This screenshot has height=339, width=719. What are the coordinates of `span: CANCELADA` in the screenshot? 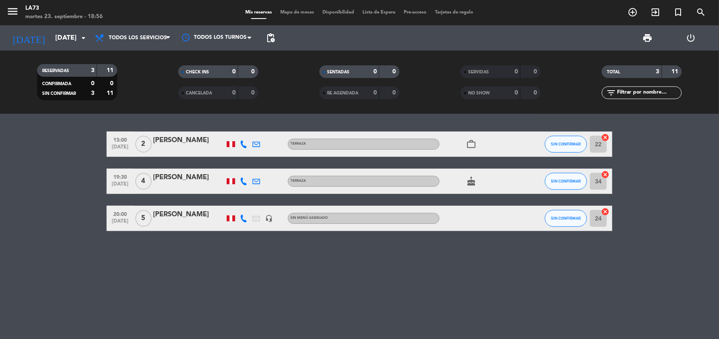 It's located at (199, 93).